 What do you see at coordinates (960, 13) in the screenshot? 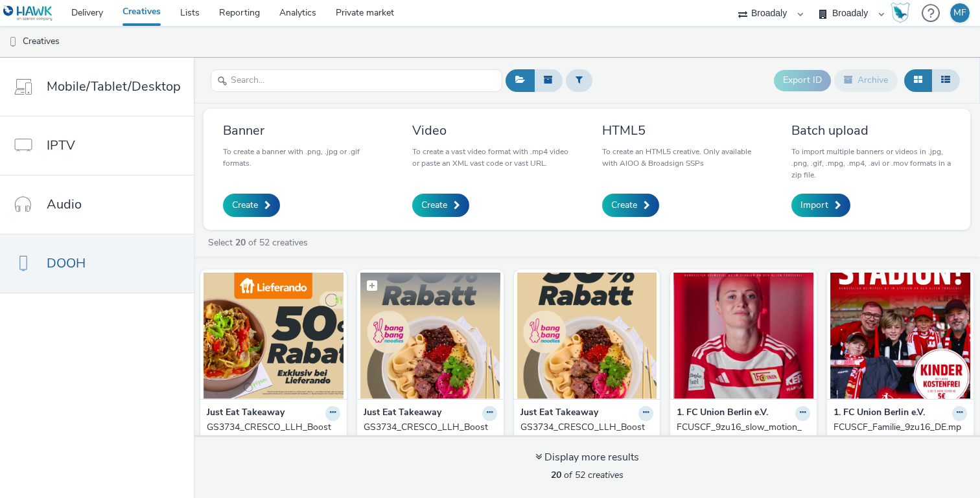
I see `div: MF` at bounding box center [960, 13].